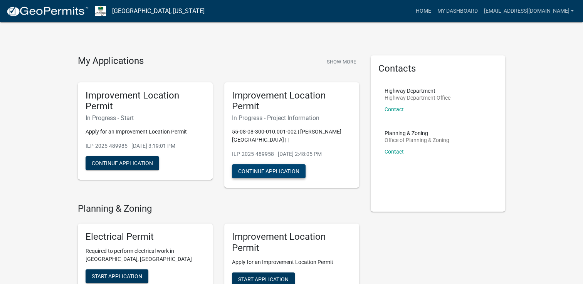 The image size is (583, 284). What do you see at coordinates (423, 11) in the screenshot?
I see `a: Home` at bounding box center [423, 11].